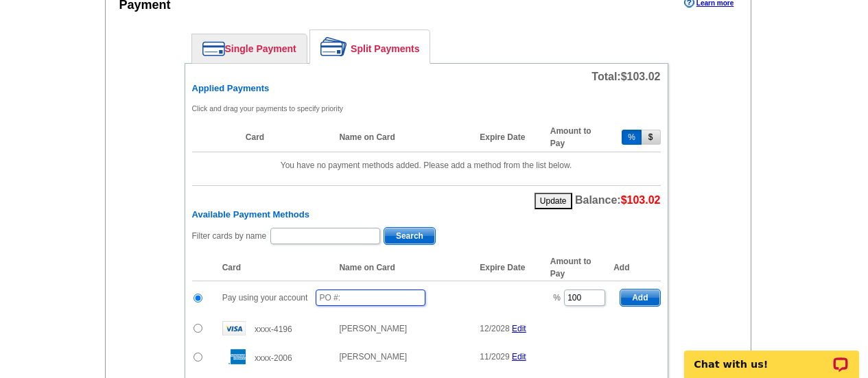 This screenshot has height=378, width=868. What do you see at coordinates (409, 236) in the screenshot?
I see `button: Search` at bounding box center [409, 236].